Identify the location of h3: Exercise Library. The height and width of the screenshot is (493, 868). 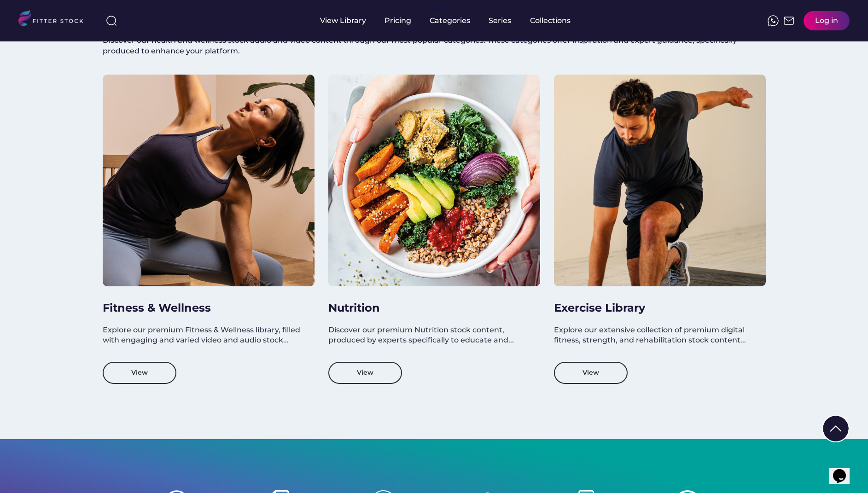
(655, 309).